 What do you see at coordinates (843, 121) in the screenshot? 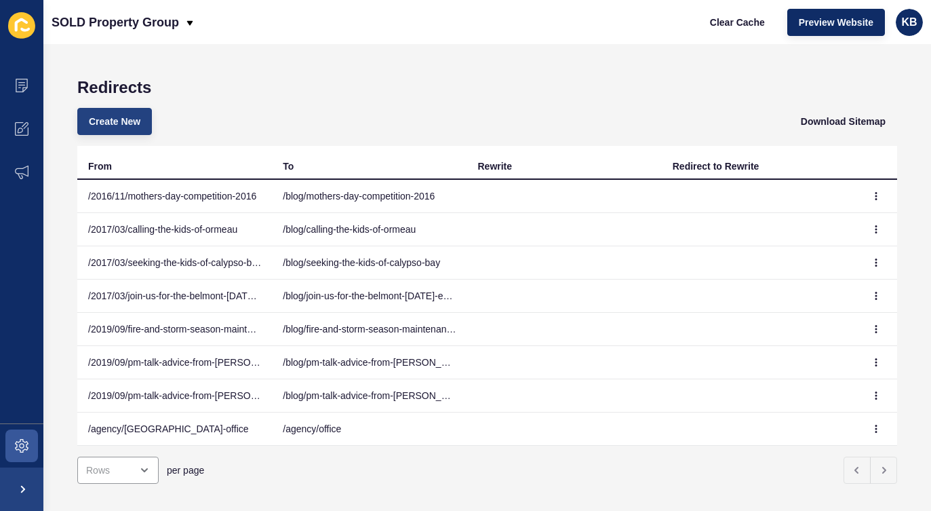
I see `span: Download Sitemap` at bounding box center [843, 121].